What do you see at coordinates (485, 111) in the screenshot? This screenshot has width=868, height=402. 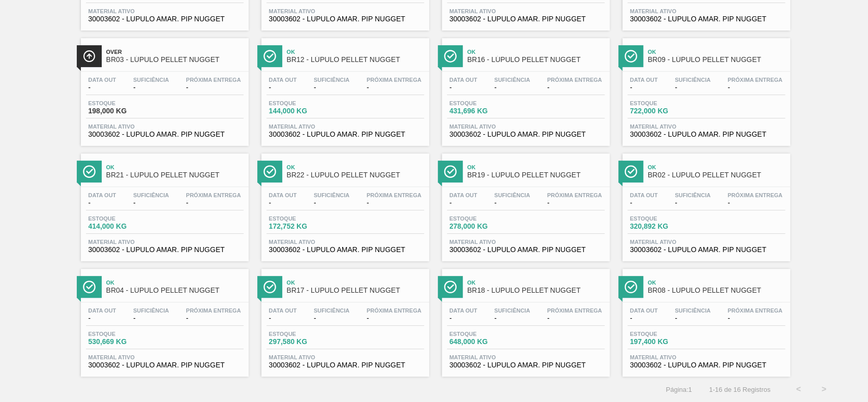 I see `span: 431,696 KG` at bounding box center [485, 111].